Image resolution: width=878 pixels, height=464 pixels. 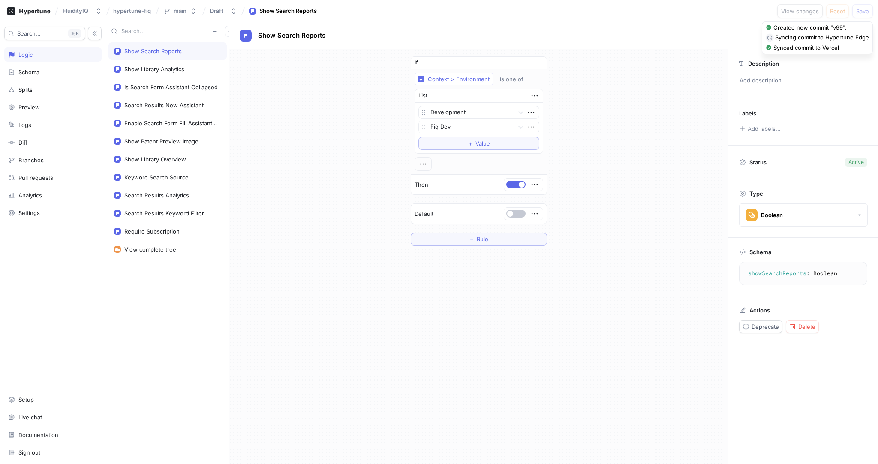 What do you see at coordinates (454, 79) in the screenshot?
I see `button: Context > Environment` at bounding box center [454, 79].